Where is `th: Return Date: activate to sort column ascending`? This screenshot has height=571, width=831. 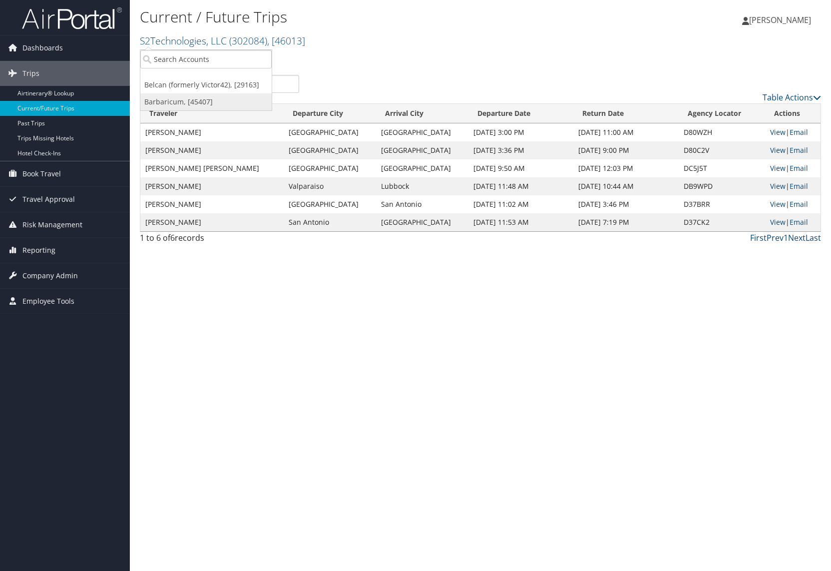
th: Return Date: activate to sort column ascending is located at coordinates (626, 113).